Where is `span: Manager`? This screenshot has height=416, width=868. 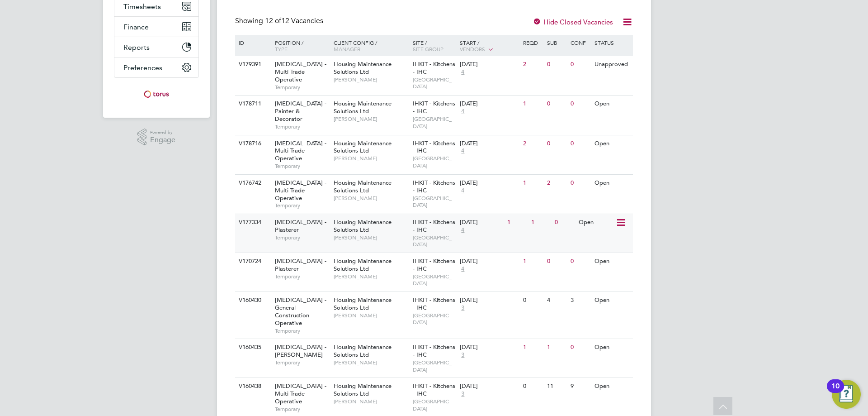 span: Manager is located at coordinates (347, 49).